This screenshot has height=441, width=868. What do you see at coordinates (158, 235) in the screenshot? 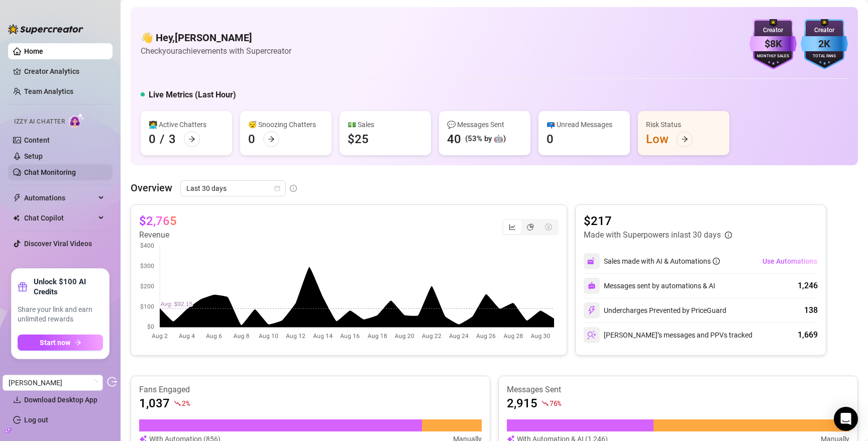
I see `article: Revenue` at bounding box center [158, 235].